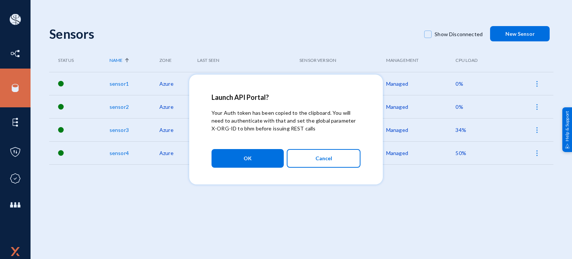 The image size is (572, 259). Describe the element at coordinates (323, 158) in the screenshot. I see `span: Cancel` at that location.